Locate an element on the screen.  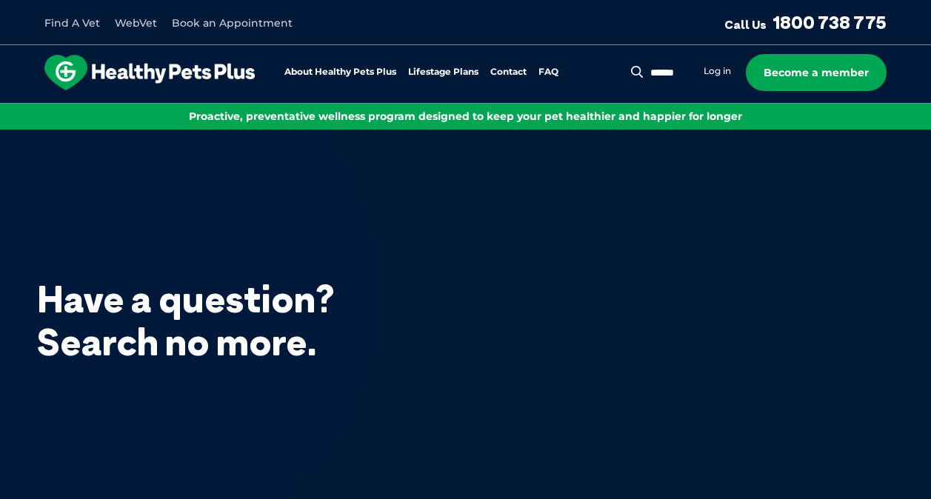
button: Search is located at coordinates (637, 72).